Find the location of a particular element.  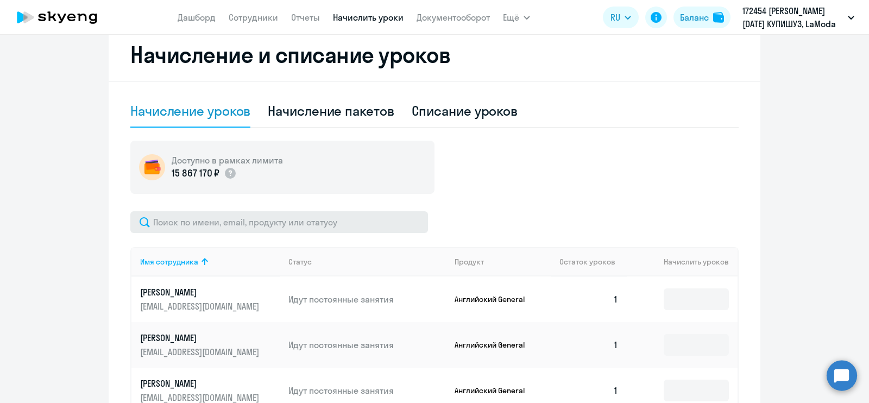

button: Ещё is located at coordinates (517, 17).